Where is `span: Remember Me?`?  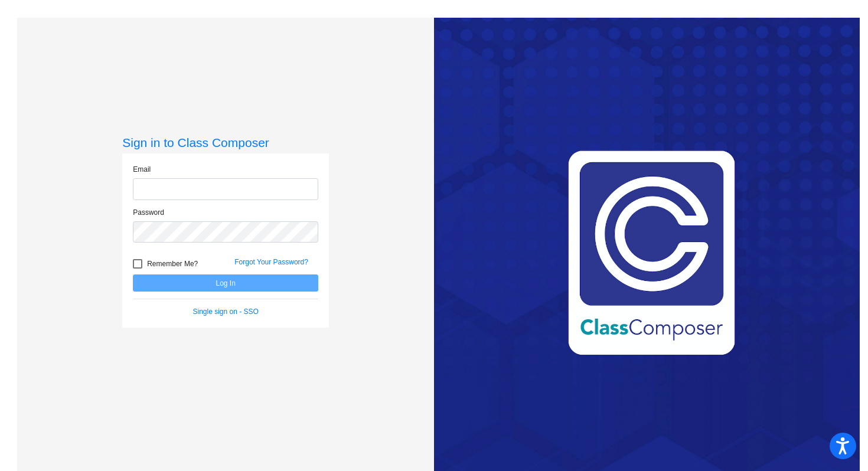
span: Remember Me? is located at coordinates (172, 264).